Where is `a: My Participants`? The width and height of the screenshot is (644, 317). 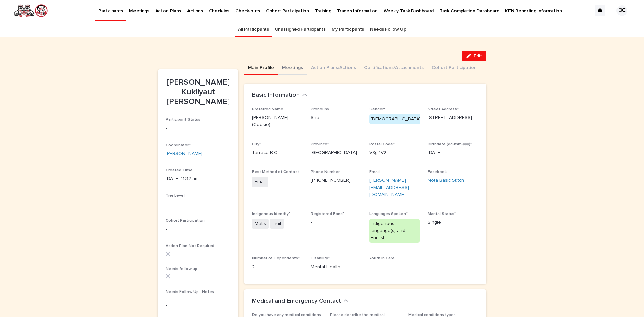
a: My Participants is located at coordinates (348, 29).